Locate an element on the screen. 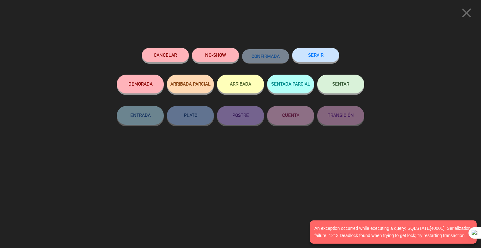  button: PLATO is located at coordinates (190, 115).